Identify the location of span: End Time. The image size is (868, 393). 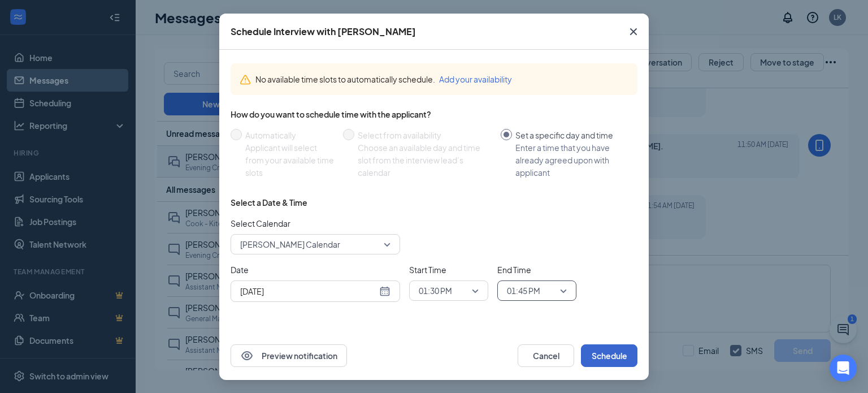
(537, 269).